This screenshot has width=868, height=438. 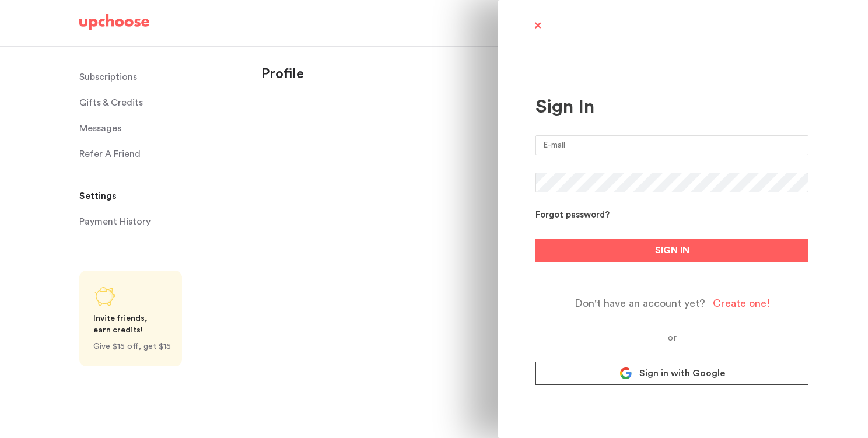 What do you see at coordinates (673, 250) in the screenshot?
I see `button: SIGN IN` at bounding box center [673, 250].